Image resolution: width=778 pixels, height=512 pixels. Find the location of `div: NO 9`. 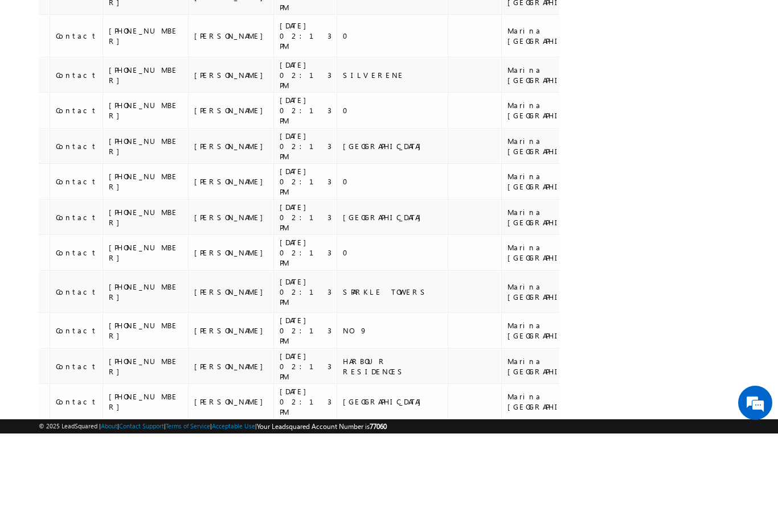

div: NO 9 is located at coordinates (392, 409).